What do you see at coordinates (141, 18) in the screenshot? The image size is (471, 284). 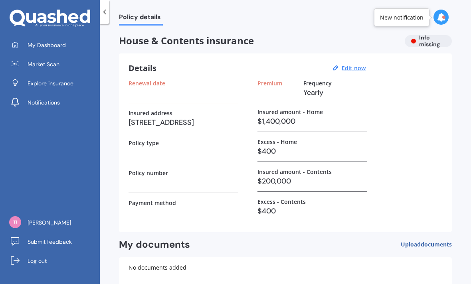 I see `span: Policy details` at bounding box center [141, 18].